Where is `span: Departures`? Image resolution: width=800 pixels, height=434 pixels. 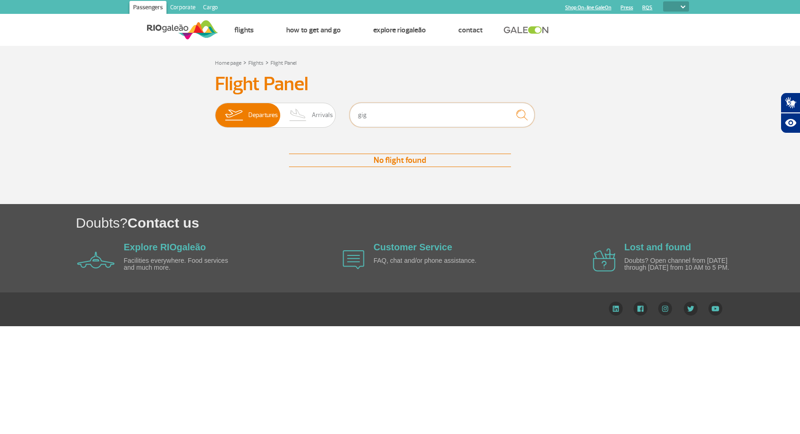
span: Departures is located at coordinates (263, 115).